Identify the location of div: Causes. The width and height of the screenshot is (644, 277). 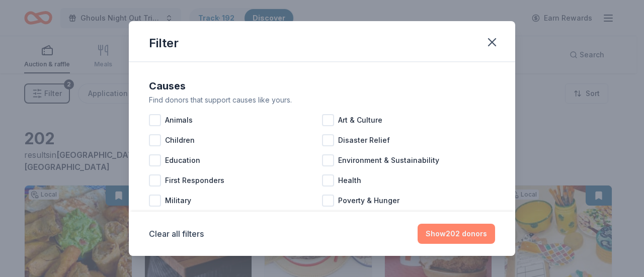
(322, 86).